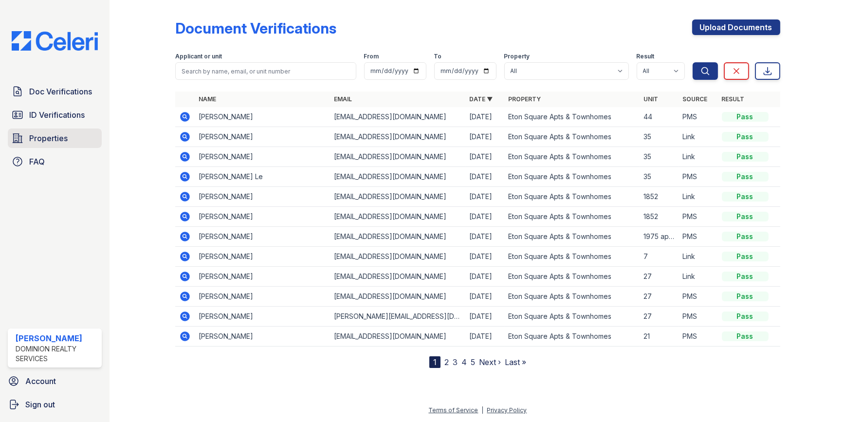 This screenshot has height=422, width=846. What do you see at coordinates (55, 115) in the screenshot?
I see `a: ID Verifications` at bounding box center [55, 115].